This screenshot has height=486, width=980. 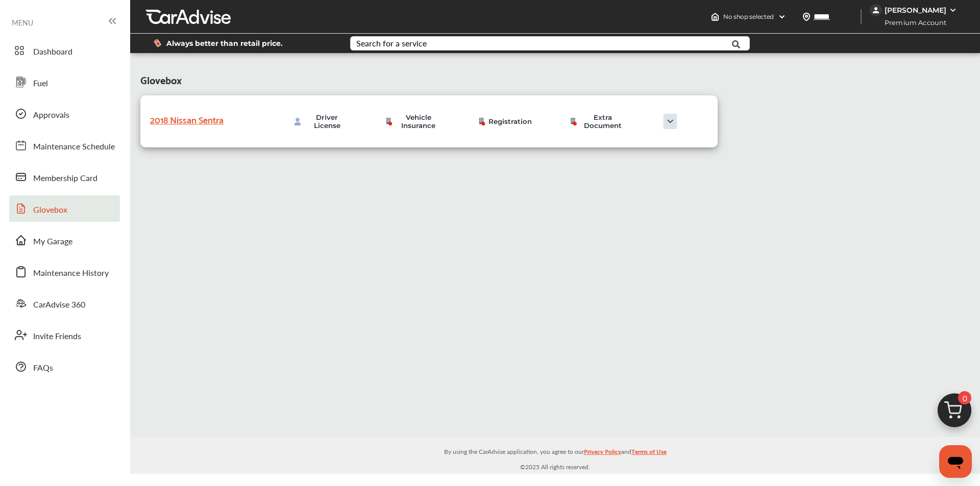 I want to click on a: Glovebox, so click(x=64, y=209).